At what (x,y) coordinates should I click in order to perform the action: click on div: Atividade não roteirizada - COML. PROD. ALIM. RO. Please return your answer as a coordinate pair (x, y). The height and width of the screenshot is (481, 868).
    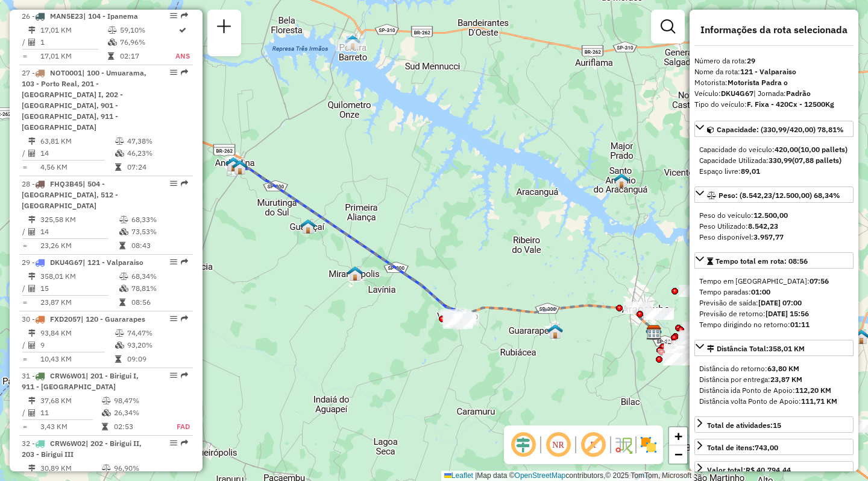
    Looking at the image, I should click on (638, 308).